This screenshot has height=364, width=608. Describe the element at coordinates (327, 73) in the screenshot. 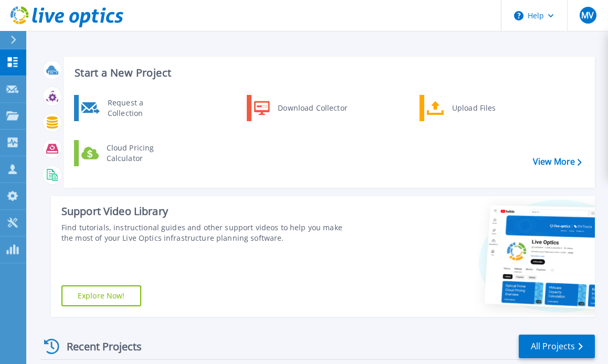

I see `h3: Start a New Project` at that location.